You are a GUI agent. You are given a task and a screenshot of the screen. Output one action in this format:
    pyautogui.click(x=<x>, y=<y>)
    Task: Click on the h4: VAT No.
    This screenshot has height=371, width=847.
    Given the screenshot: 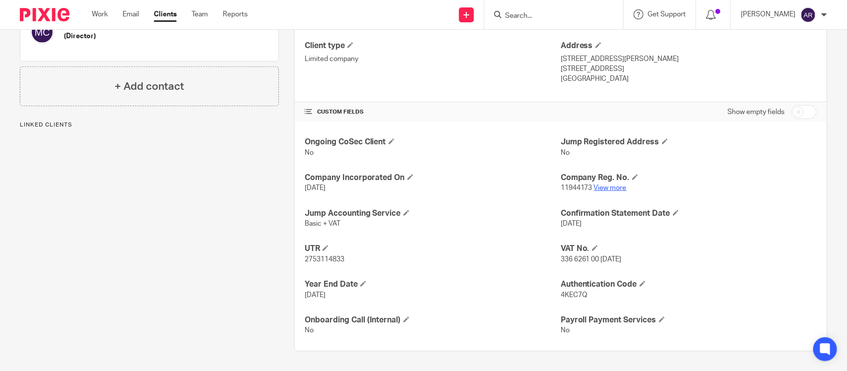 What is the action you would take?
    pyautogui.click(x=688, y=248)
    